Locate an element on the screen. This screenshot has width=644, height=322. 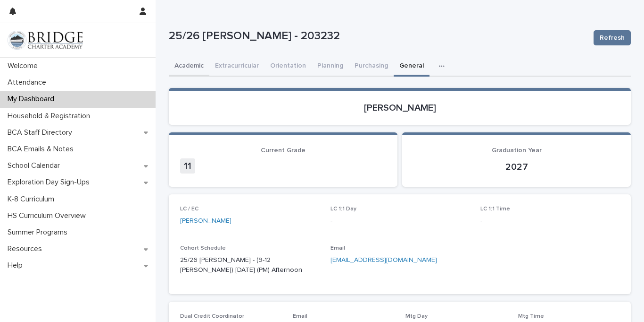
p: Exploration Day Sign-Ups is located at coordinates (50, 181).